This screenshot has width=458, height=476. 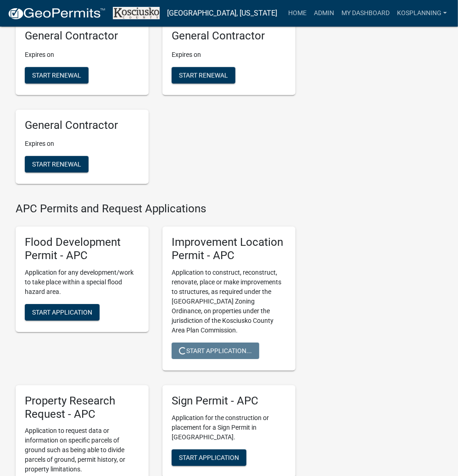 I want to click on a: Home, so click(x=298, y=13).